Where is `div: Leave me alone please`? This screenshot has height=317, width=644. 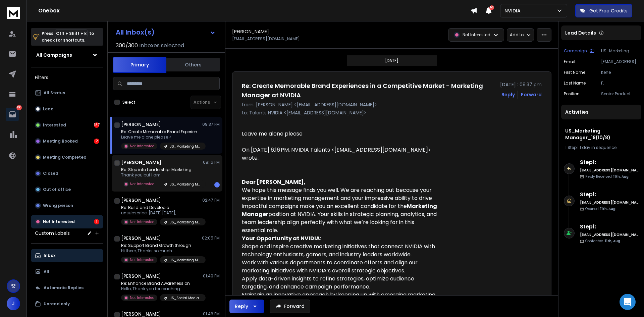 div: Leave me alone please is located at coordinates (340, 134).